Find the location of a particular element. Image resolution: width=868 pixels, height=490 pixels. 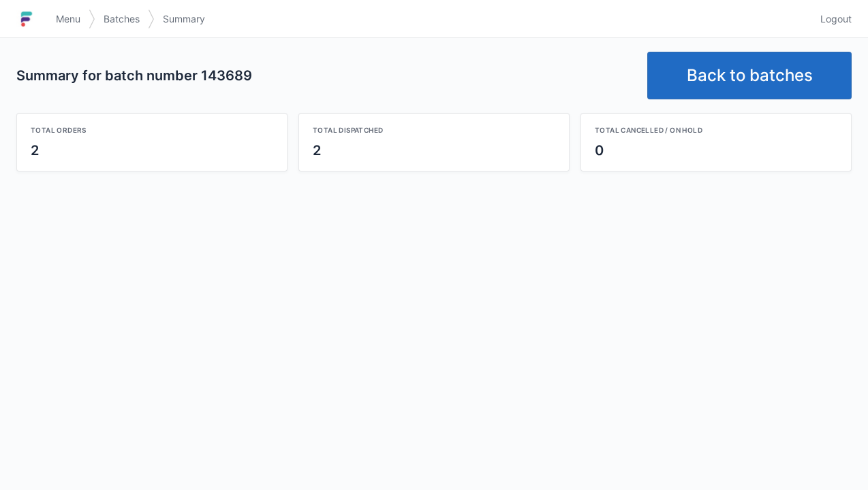

a: Logout is located at coordinates (832, 19).